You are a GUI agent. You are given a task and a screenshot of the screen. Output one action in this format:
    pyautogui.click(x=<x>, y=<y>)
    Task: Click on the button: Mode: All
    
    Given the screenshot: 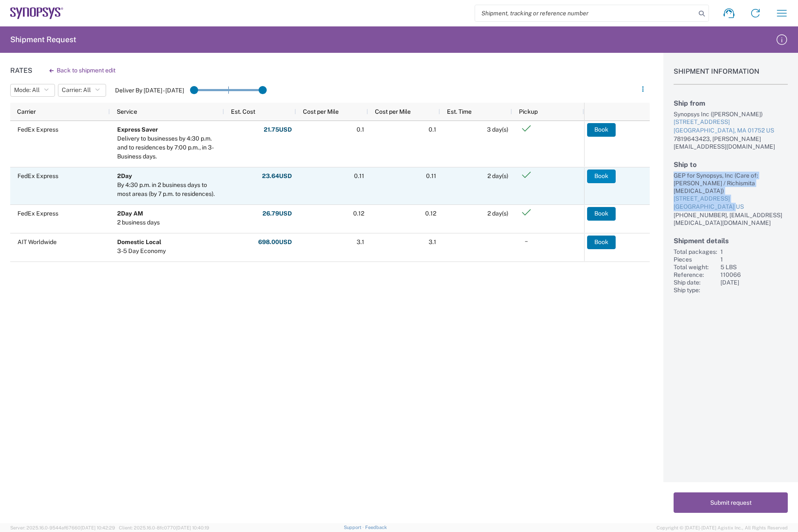 What is the action you would take?
    pyautogui.click(x=32, y=91)
    